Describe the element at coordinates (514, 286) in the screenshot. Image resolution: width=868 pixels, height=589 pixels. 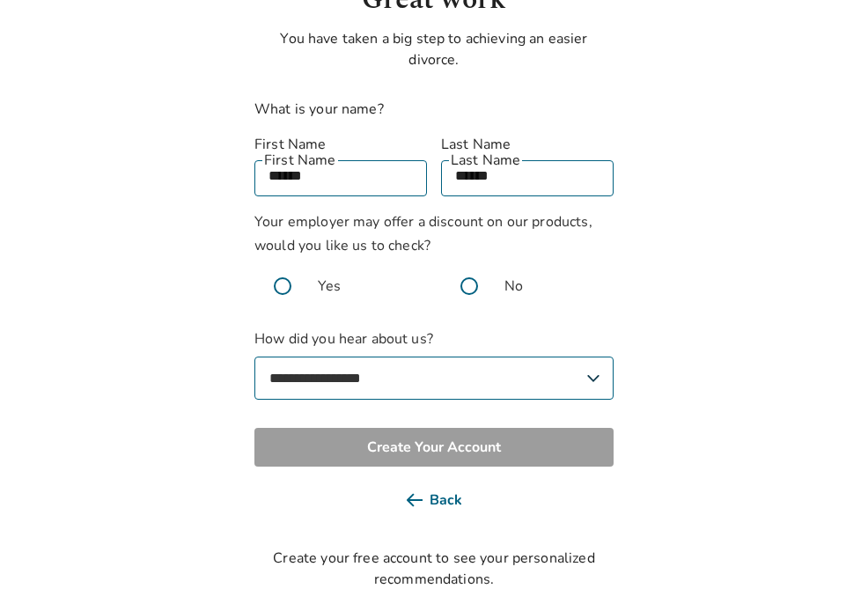
I see `span: No` at that location.